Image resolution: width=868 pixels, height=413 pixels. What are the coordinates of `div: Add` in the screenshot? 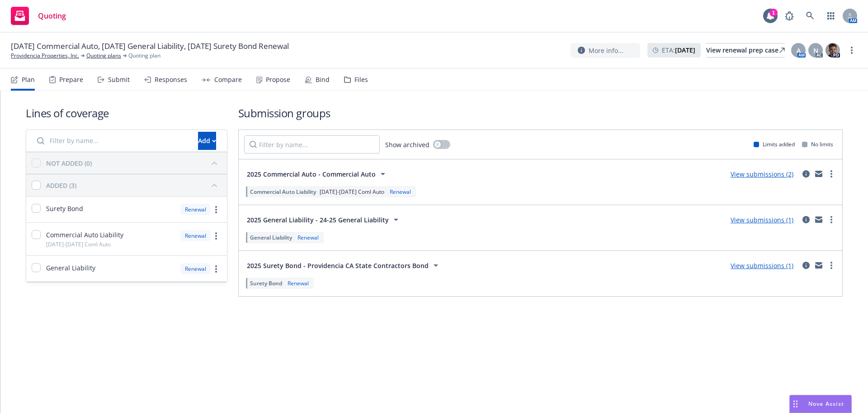 It's located at (207, 141).